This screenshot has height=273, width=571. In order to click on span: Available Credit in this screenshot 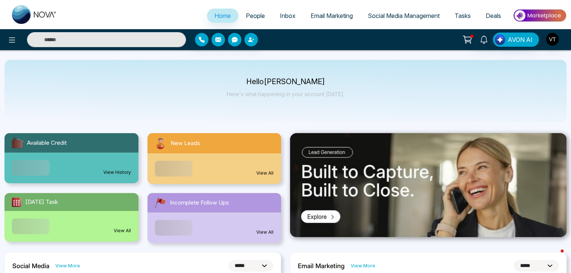, I will do `click(47, 143)`.